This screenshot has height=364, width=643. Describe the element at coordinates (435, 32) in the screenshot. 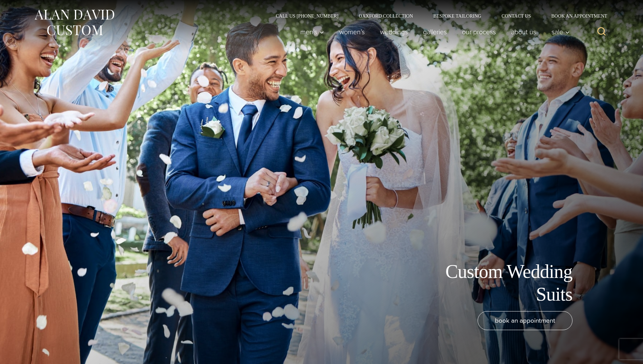

I see `a: Galleries` at that location.